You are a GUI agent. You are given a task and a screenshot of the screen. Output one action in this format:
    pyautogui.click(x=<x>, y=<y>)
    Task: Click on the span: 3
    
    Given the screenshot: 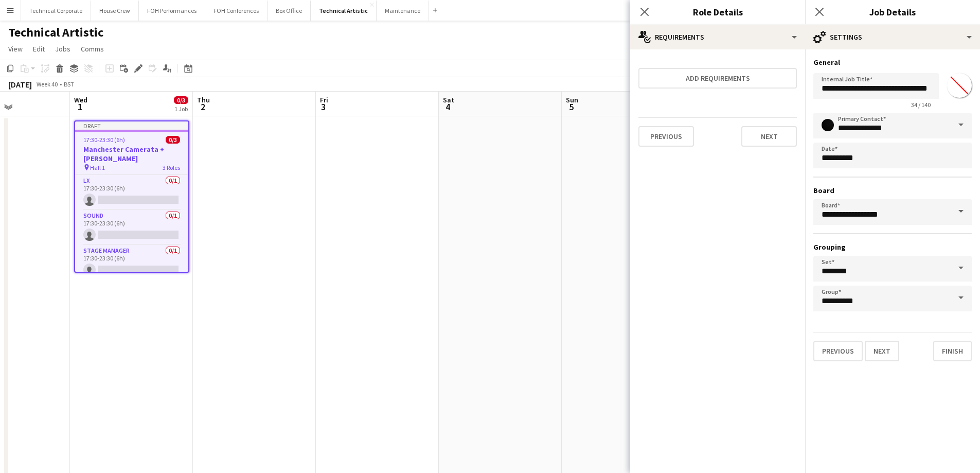 What is the action you would take?
    pyautogui.click(x=323, y=107)
    